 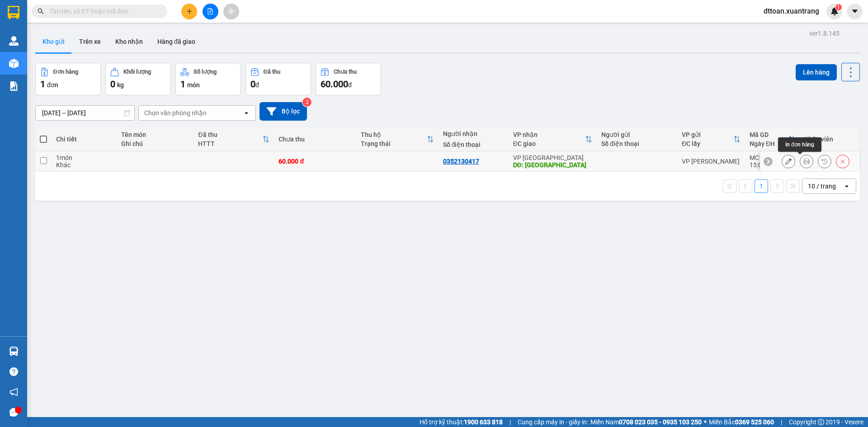 What do you see at coordinates (552, 165) in the screenshot?
I see `div: DĐ: Mỹ Đình` at bounding box center [552, 165].